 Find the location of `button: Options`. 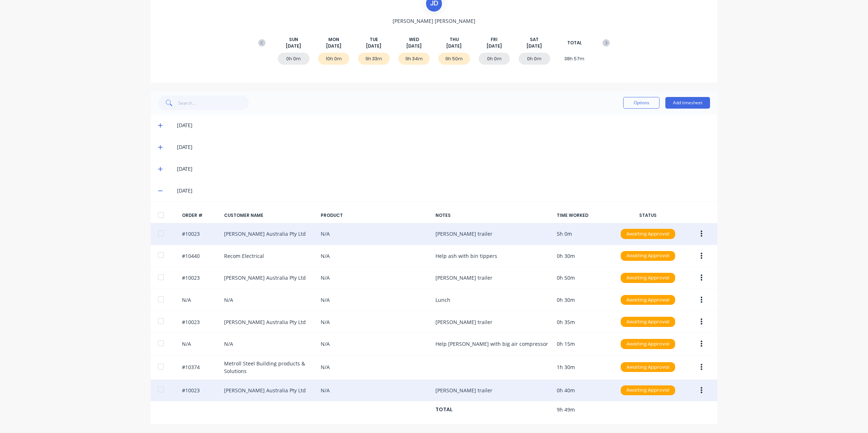

button: Options is located at coordinates (642, 103).